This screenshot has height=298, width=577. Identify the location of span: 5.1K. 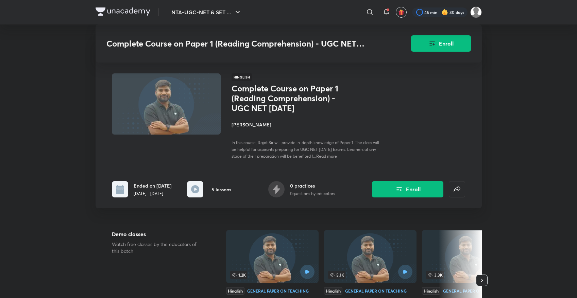
(337, 275).